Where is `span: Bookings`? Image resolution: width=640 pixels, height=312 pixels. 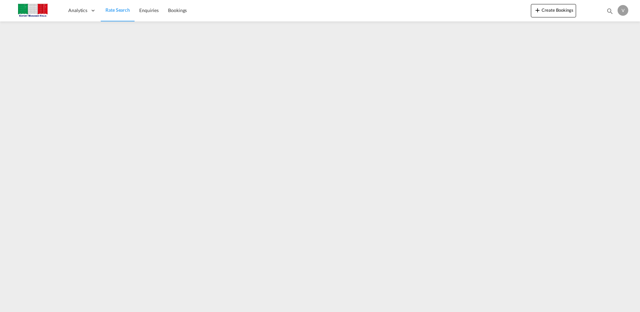 span: Bookings is located at coordinates (177, 10).